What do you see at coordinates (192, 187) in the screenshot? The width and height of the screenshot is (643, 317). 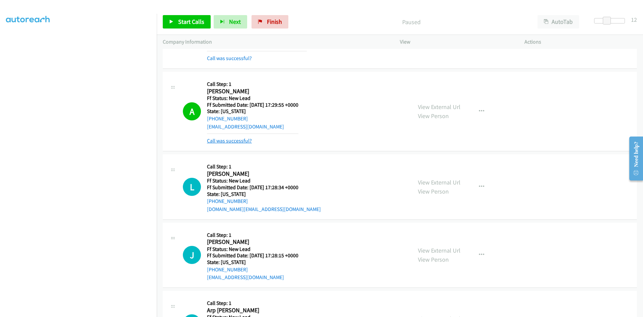 I see `h1: L` at bounding box center [192, 187].